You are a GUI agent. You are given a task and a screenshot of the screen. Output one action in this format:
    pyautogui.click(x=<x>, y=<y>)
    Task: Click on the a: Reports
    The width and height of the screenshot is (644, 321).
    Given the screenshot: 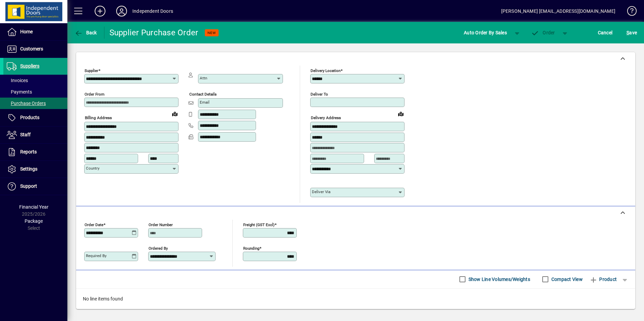 What is the action you would take?
    pyautogui.click(x=36, y=152)
    